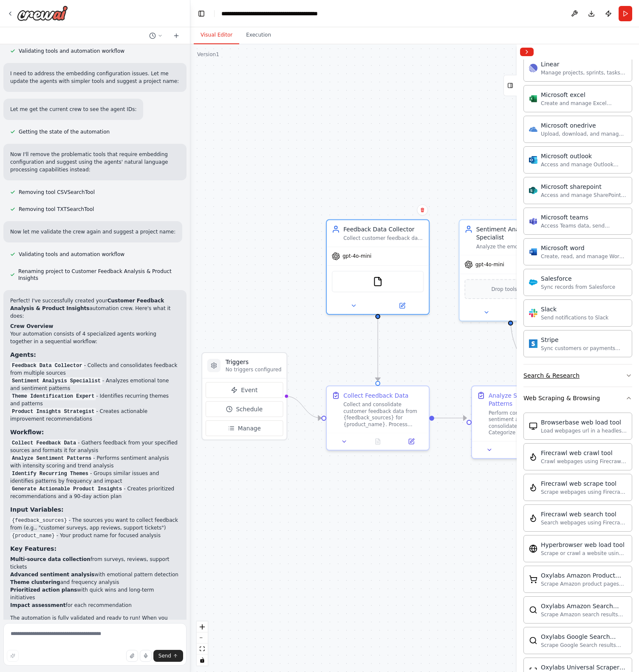 The width and height of the screenshot is (639, 672). I want to click on button: No output available, so click(378, 441).